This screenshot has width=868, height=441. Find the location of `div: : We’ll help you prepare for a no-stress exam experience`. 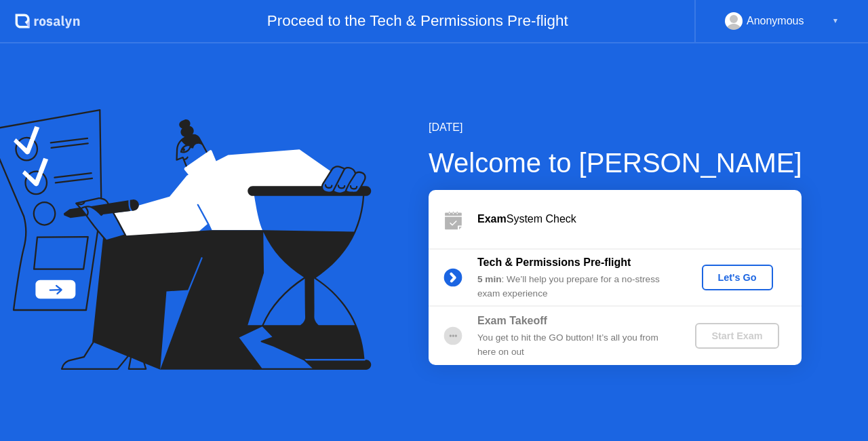

div: : We’ll help you prepare for a no-stress exam experience is located at coordinates (575, 286).